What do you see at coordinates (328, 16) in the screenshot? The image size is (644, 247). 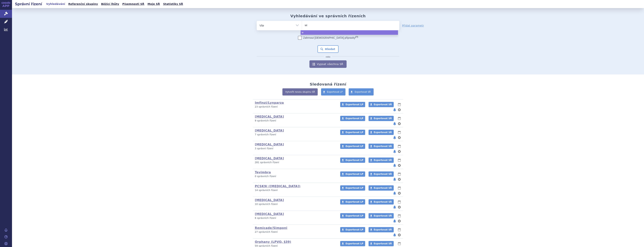 I see `h2: Vyhledávání ve správních řízeních` at bounding box center [328, 16].